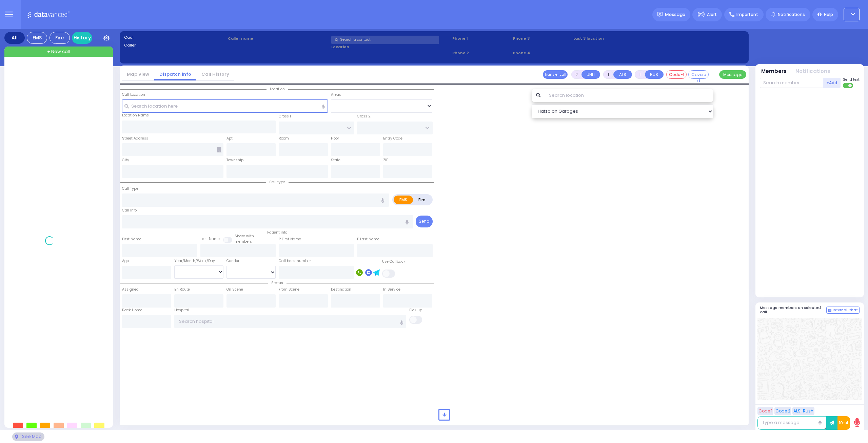 The image size is (868, 443). Describe the element at coordinates (830, 310) in the screenshot. I see `img: comment-alt.png` at that location.